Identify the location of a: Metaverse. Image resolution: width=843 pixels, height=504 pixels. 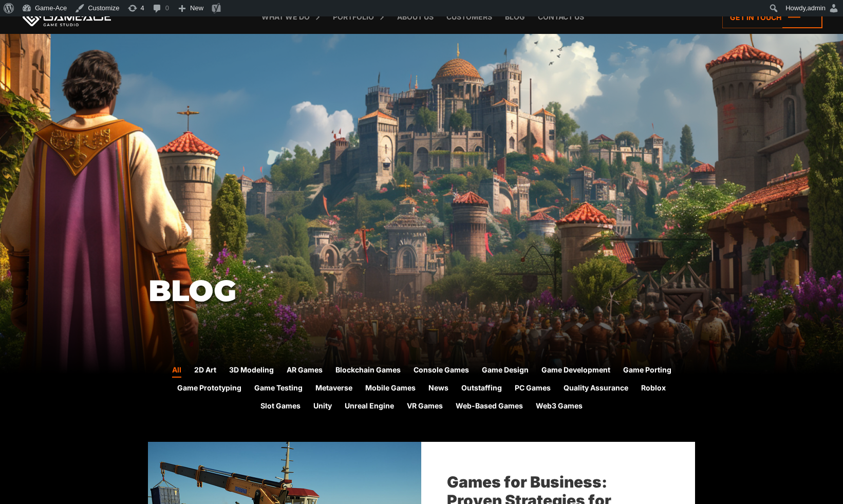
(334, 389).